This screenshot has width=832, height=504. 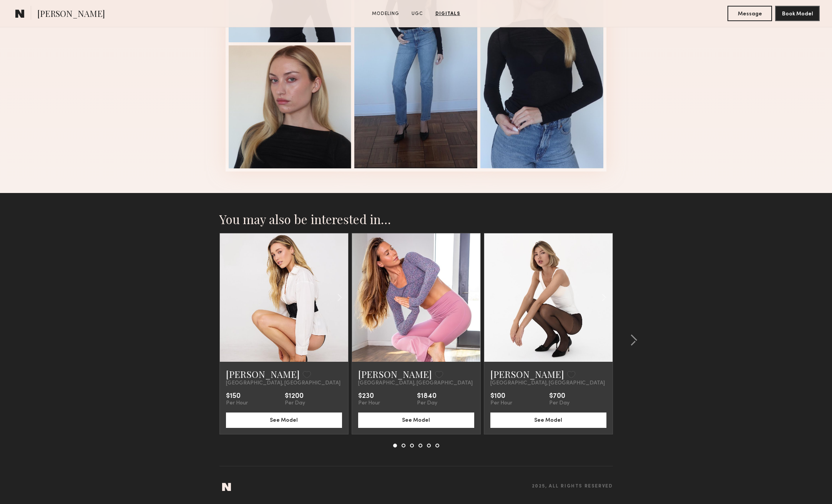 What do you see at coordinates (798, 13) in the screenshot?
I see `button: Book Model` at bounding box center [798, 13].